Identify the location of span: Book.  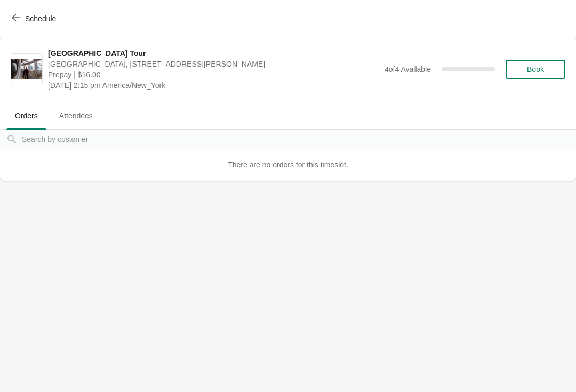
(536, 69).